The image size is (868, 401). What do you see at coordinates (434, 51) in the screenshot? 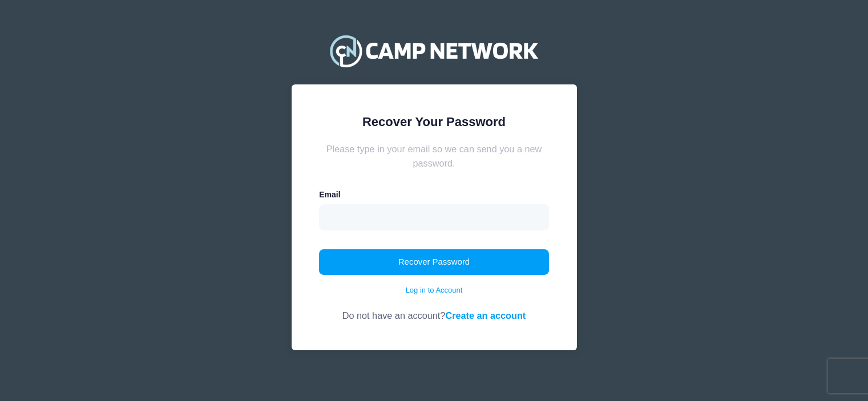
I see `img: Camp Network` at bounding box center [434, 51].